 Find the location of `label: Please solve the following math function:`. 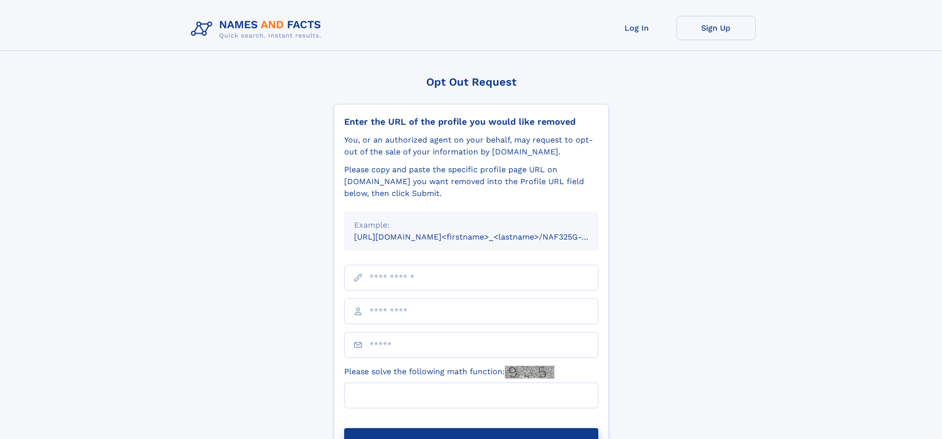

label: Please solve the following math function: is located at coordinates (449, 372).